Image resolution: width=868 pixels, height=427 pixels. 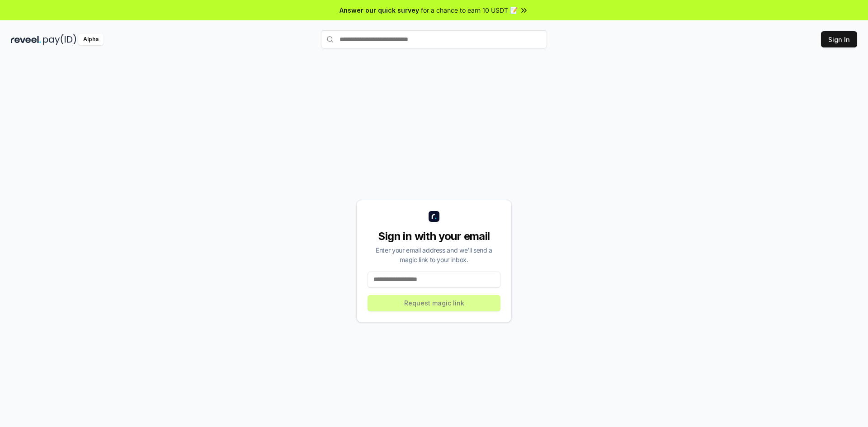 What do you see at coordinates (469, 10) in the screenshot?
I see `span: for a chance to earn 10 USDT 📝` at bounding box center [469, 10].